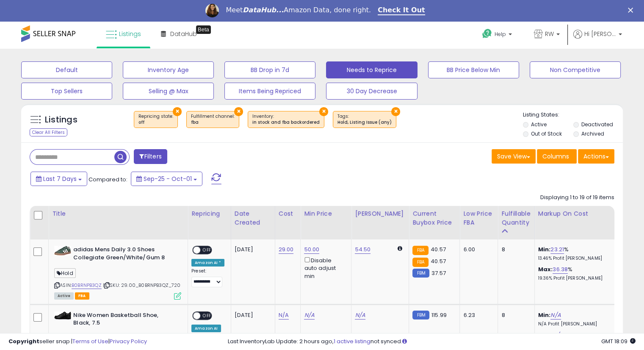 This screenshot has height=350, width=644. What do you see at coordinates (118, 272) in the screenshot?
I see `div: ASIN:` at bounding box center [118, 272].